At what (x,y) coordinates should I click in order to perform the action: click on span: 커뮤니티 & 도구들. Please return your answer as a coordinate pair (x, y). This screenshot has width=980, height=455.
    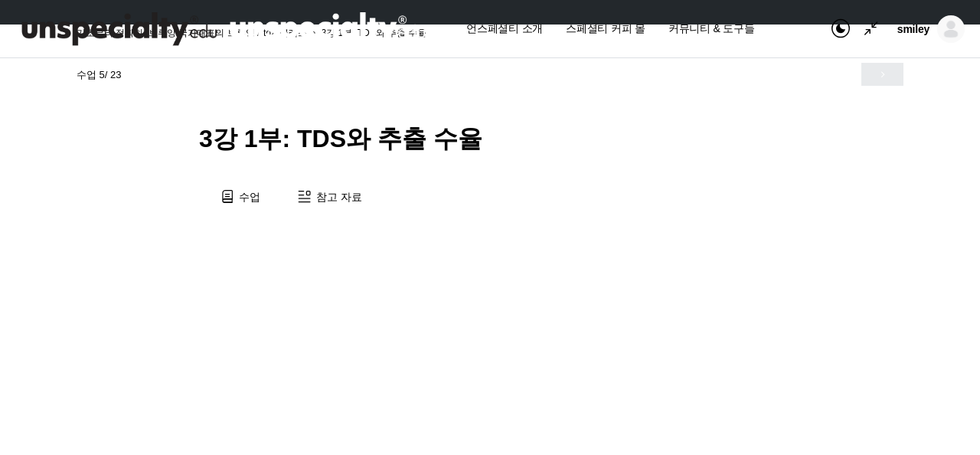
    Looking at the image, I should click on (711, 28).